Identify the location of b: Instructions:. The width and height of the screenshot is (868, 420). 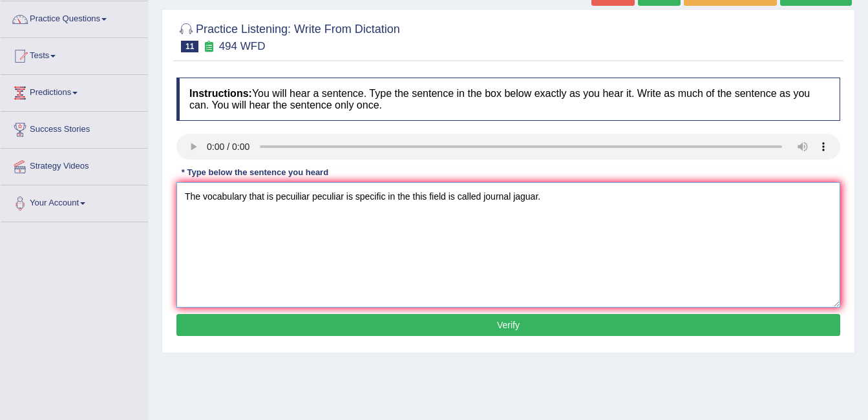
(220, 93).